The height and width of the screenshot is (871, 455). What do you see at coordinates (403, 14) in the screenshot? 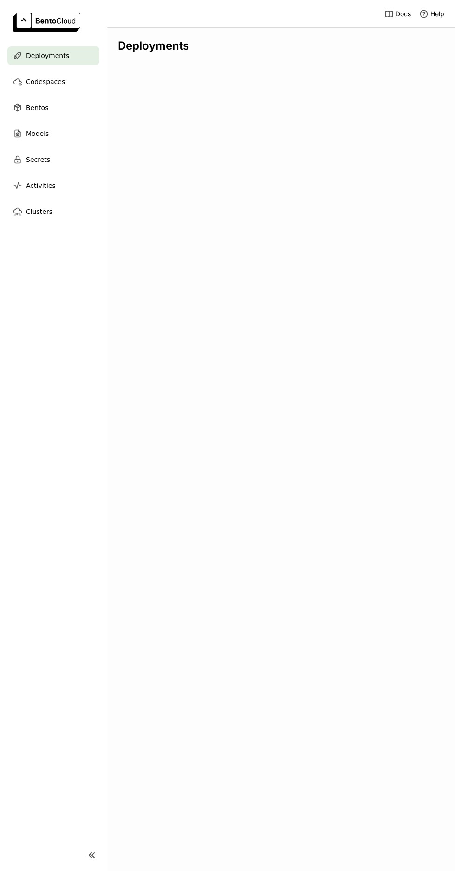
I see `span: Docs` at bounding box center [403, 14].